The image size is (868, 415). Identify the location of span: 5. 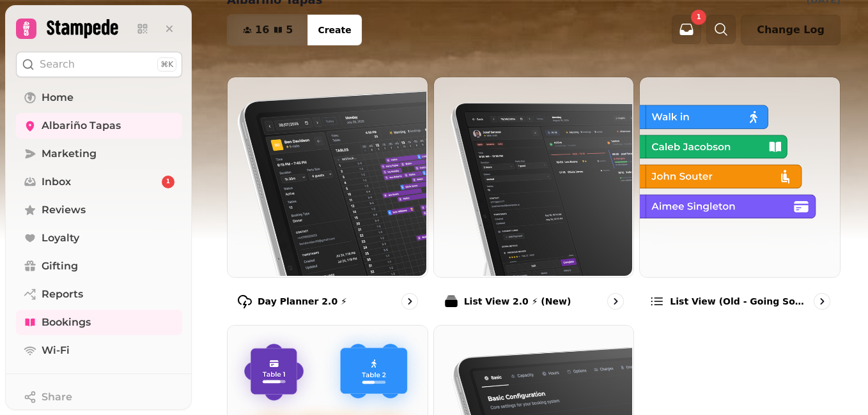
(289, 30).